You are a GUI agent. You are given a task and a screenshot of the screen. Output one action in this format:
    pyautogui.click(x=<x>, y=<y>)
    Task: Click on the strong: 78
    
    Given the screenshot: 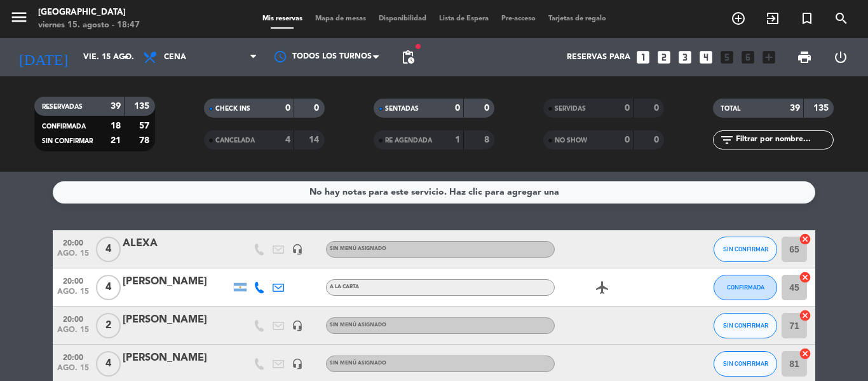 What is the action you would take?
    pyautogui.click(x=146, y=141)
    